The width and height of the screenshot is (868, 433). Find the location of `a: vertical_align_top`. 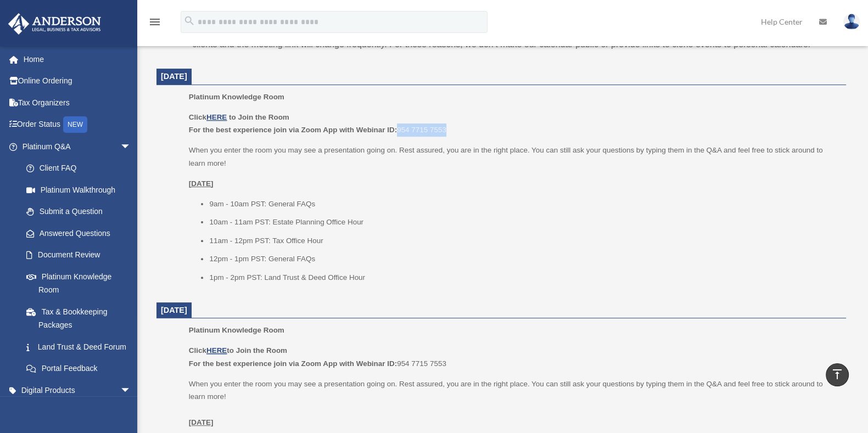

a: vertical_align_top is located at coordinates (837, 375).